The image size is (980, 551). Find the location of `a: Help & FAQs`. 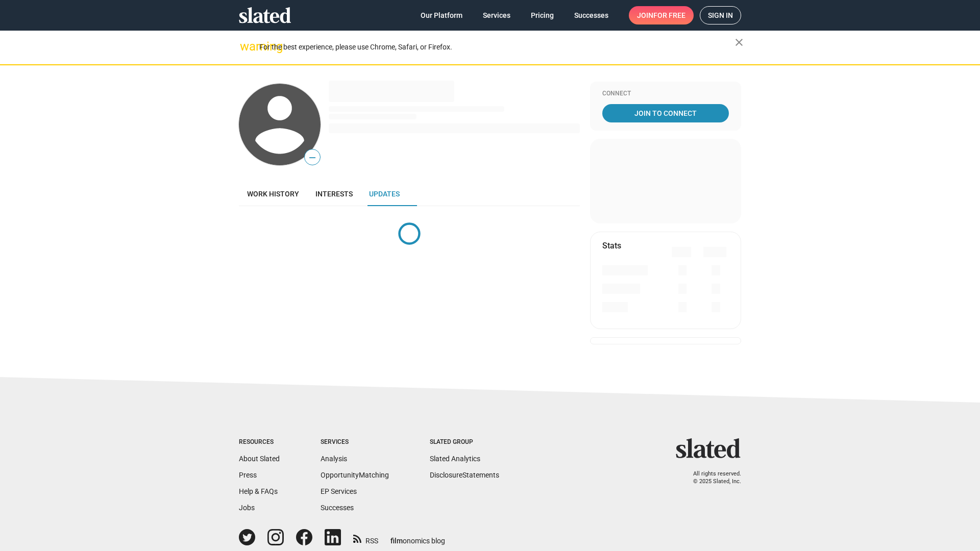

a: Help & FAQs is located at coordinates (258, 492).